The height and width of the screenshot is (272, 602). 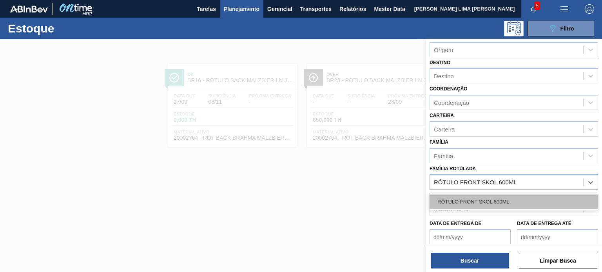 What do you see at coordinates (514, 202) in the screenshot?
I see `div: RÓTULO FRONT SKOL 600ML` at bounding box center [514, 202].